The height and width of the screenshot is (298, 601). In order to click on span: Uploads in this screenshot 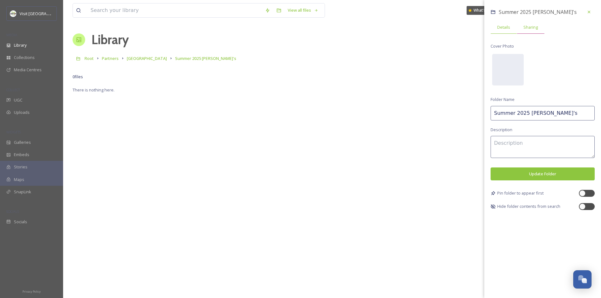, I will do `click(22, 112)`.